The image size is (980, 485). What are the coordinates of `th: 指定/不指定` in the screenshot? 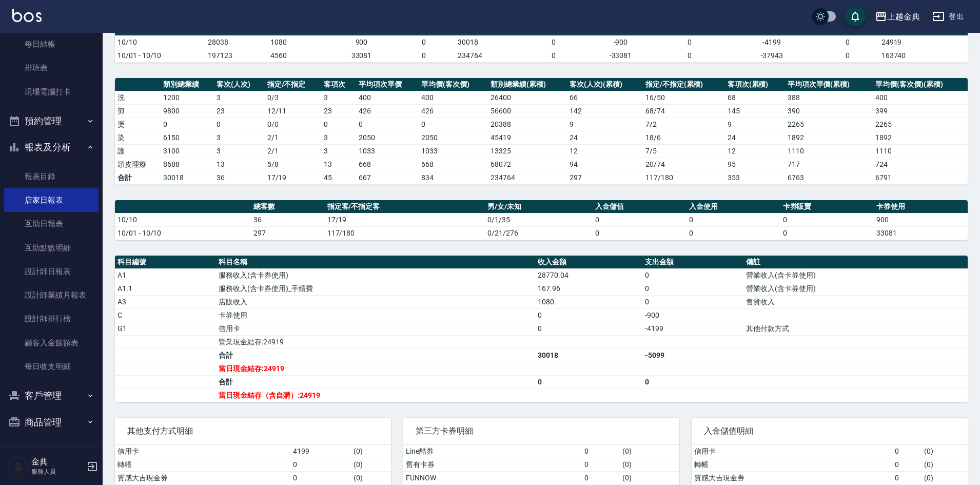 It's located at (293, 85).